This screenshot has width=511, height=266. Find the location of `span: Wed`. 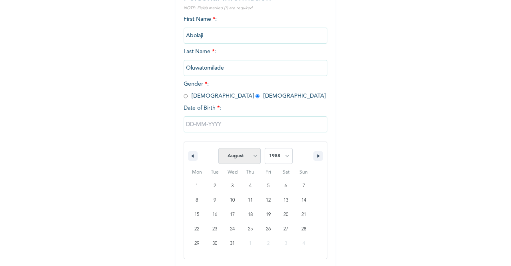

span: Wed is located at coordinates (232, 172).